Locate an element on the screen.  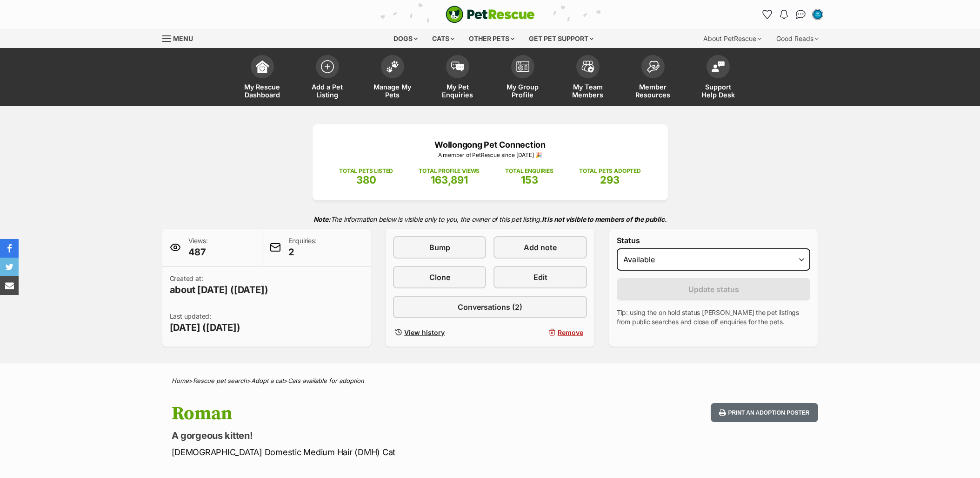
div: Dogs is located at coordinates (405, 38).